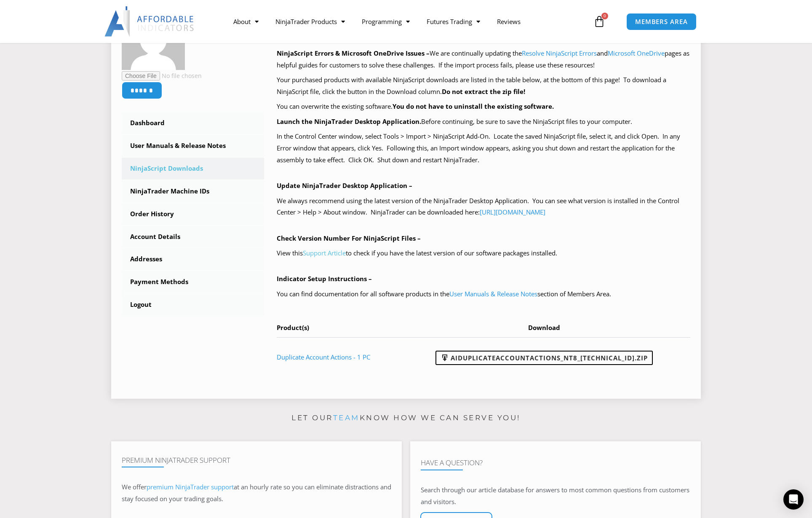 This screenshot has height=518, width=812. What do you see at coordinates (150, 22) in the screenshot?
I see `img: LogoAI | Affordable Indicators – NinjaTrader` at bounding box center [150, 22].